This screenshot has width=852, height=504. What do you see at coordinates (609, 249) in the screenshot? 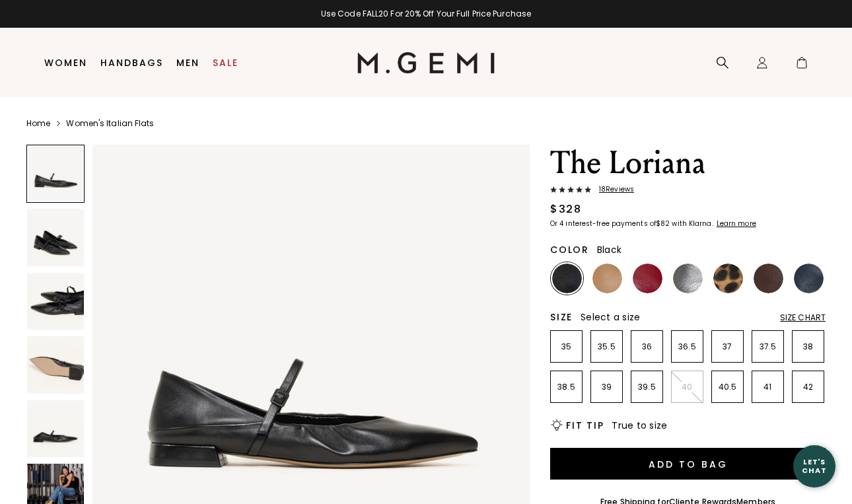
I see `span: Black` at bounding box center [609, 249].